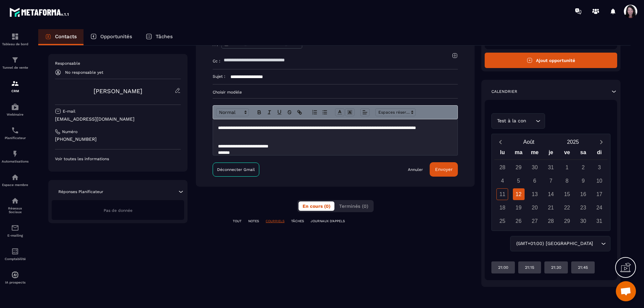 The height and width of the screenshot is (308, 644). I want to click on p: Sujet :, so click(219, 77).